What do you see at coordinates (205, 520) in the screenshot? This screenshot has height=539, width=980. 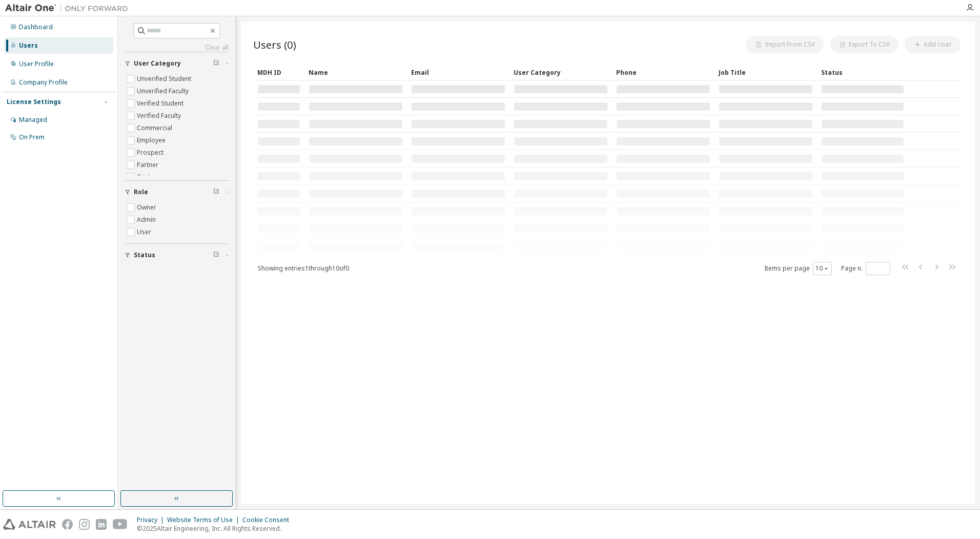 I see `div: Website Terms of Use` at bounding box center [205, 520].